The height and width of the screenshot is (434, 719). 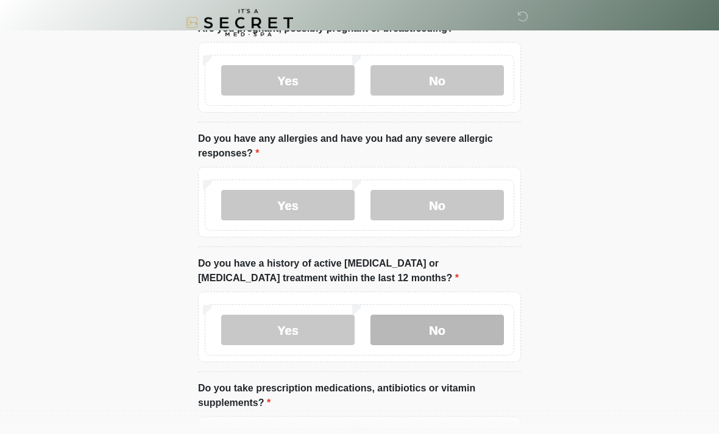 What do you see at coordinates (239, 23) in the screenshot?
I see `img: It's A Secret Med Spa Logo` at bounding box center [239, 23].